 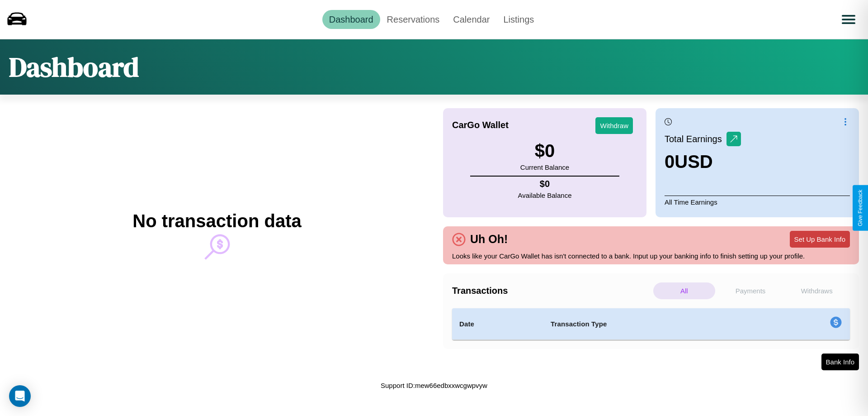 What do you see at coordinates (74, 67) in the screenshot?
I see `h1: Dashboard` at bounding box center [74, 67].